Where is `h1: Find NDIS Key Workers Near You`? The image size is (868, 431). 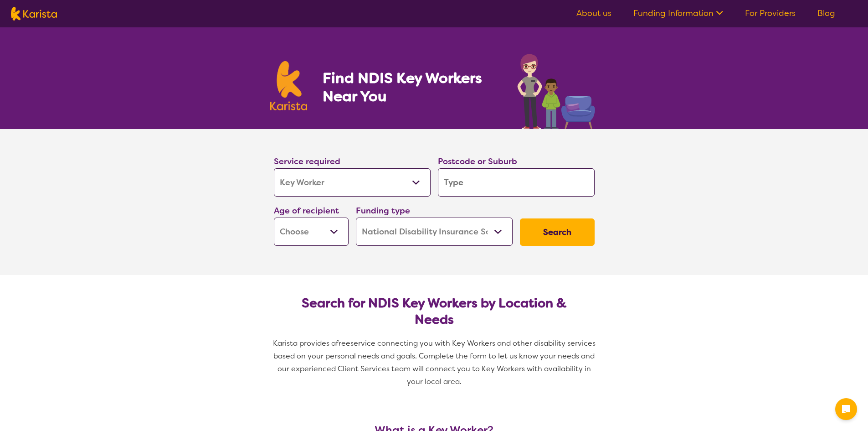
h1: Find NDIS Key Workers Near You is located at coordinates (410, 87).